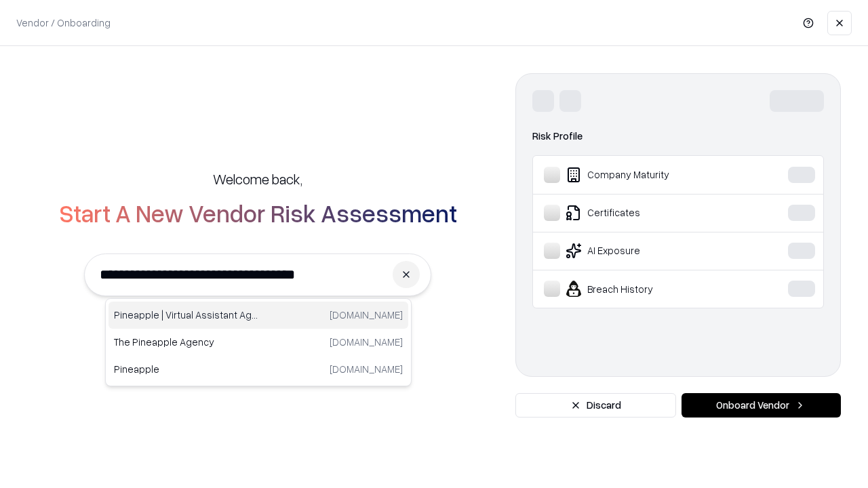 The height and width of the screenshot is (488, 868). What do you see at coordinates (186, 368) in the screenshot?
I see `p: Pineapple` at bounding box center [186, 368].